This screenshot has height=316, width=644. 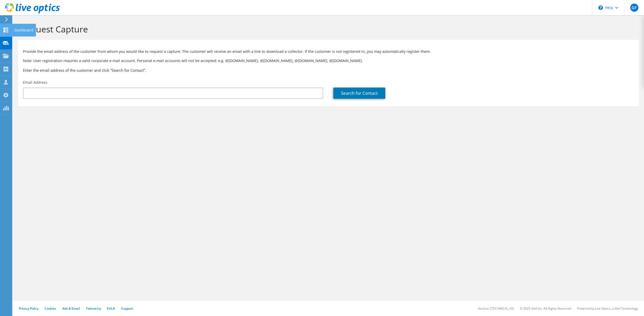 What do you see at coordinates (24, 30) in the screenshot?
I see `div: Dashboard` at bounding box center [24, 30].